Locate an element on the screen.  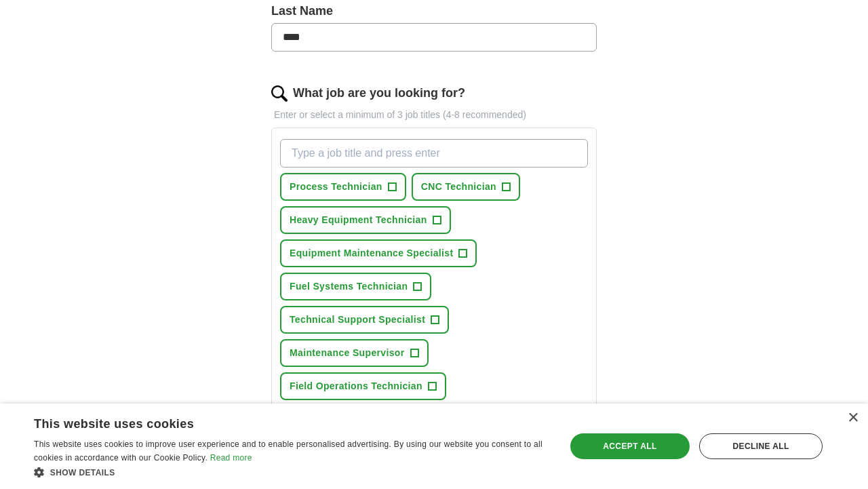
button: CNC Technician is located at coordinates (466, 186).